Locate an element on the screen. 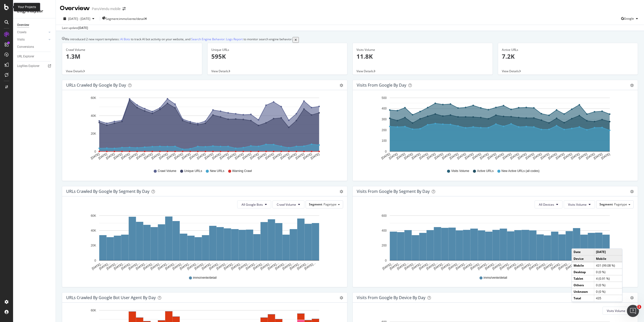  span: New URLs is located at coordinates (217, 171).